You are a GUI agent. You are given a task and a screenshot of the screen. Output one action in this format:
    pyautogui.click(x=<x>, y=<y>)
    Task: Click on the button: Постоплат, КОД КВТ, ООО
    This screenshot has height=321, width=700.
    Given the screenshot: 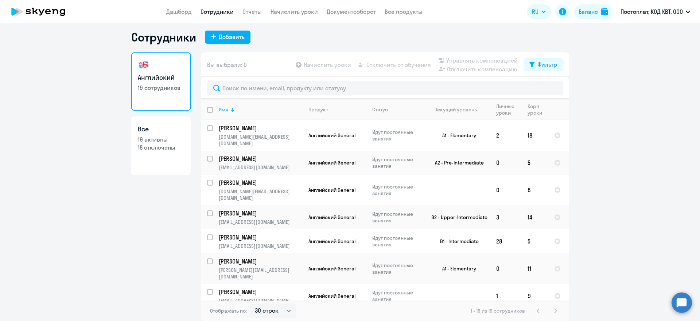 What is the action you would take?
    pyautogui.click(x=655, y=12)
    